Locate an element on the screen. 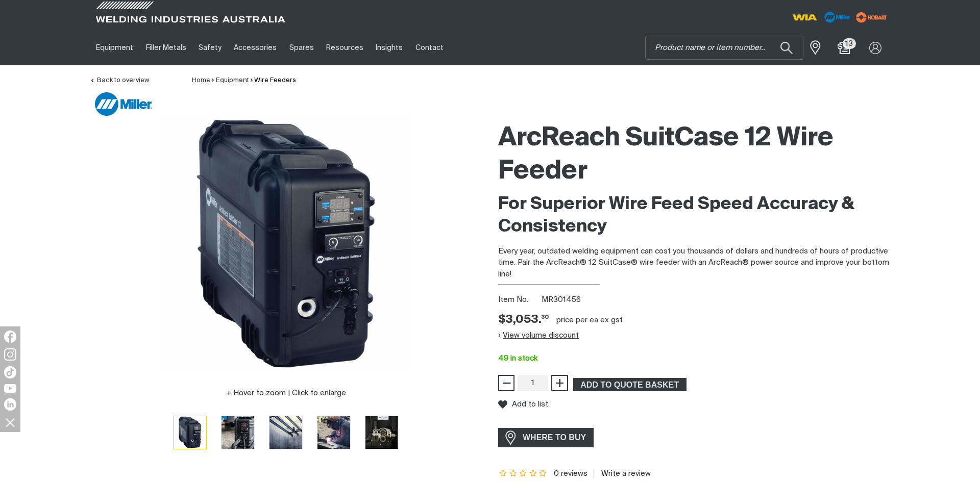 The image size is (980, 483). span: 0 reviews is located at coordinates (570, 473).